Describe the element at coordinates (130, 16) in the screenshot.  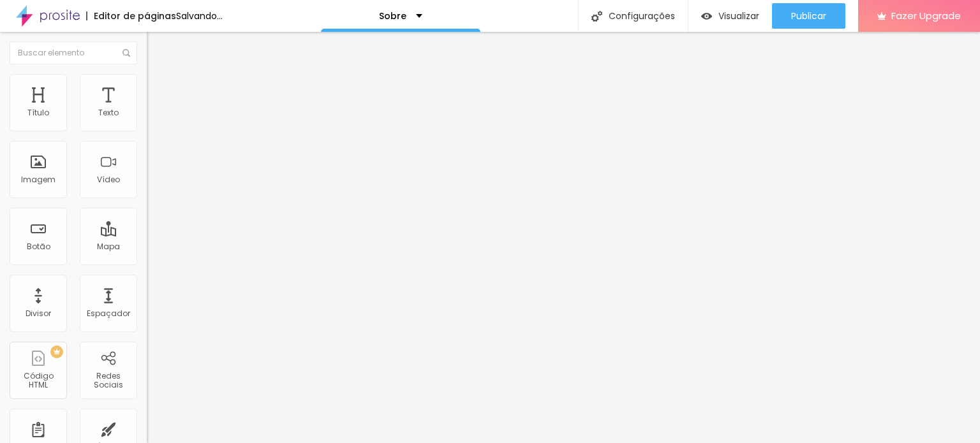
I see `div: Editor de páginas` at that location.